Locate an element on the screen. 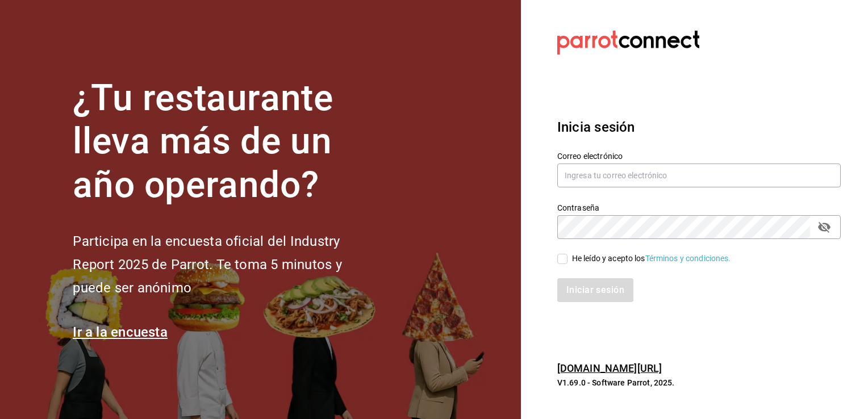  label: Contraseña is located at coordinates (699, 207).